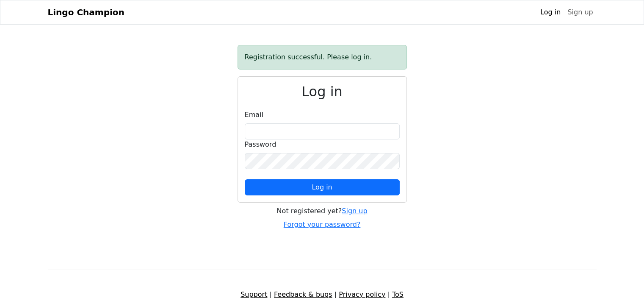  I want to click on button: Log in, so click(322, 187).